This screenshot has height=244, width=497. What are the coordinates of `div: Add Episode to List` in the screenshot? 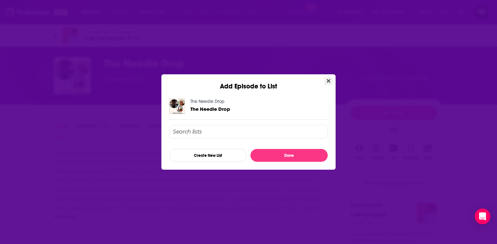 It's located at (248, 82).